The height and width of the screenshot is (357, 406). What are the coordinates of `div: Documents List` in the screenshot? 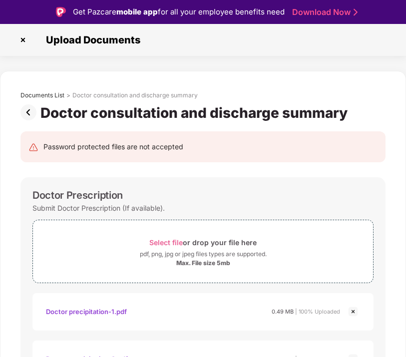 It's located at (42, 95).